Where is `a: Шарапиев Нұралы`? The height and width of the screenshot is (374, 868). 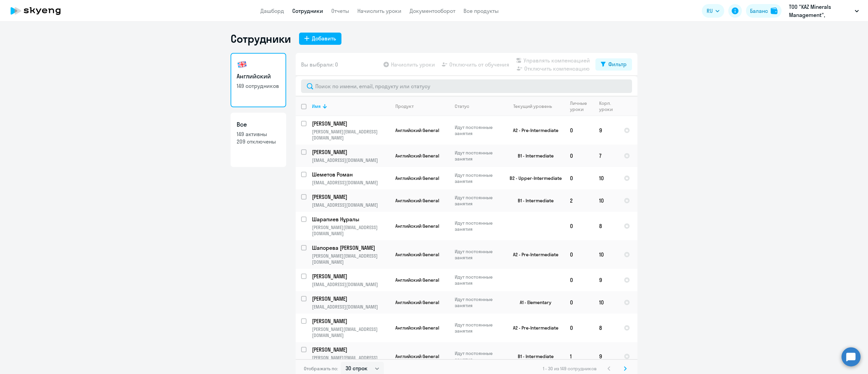
a: Шарапиев Нұралы is located at coordinates (350, 220).